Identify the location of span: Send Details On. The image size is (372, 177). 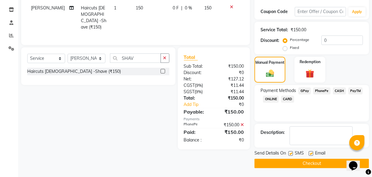
(270, 153).